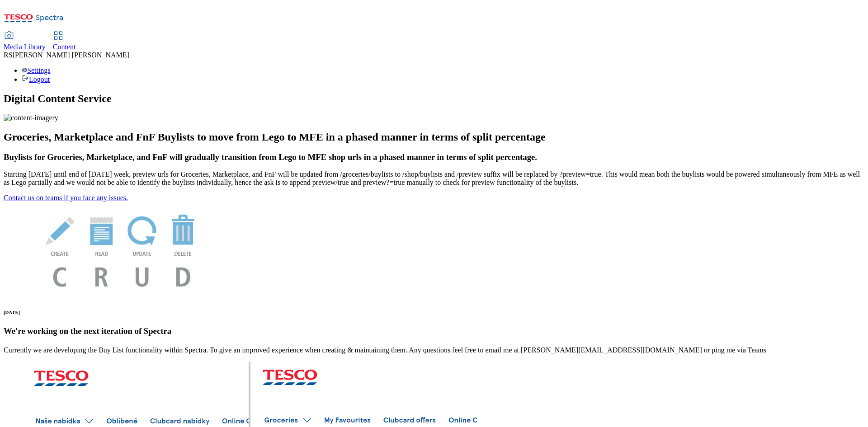 The image size is (868, 427). What do you see at coordinates (65, 198) in the screenshot?
I see `a: Contact us on teams if you face any issues.` at bounding box center [65, 198].